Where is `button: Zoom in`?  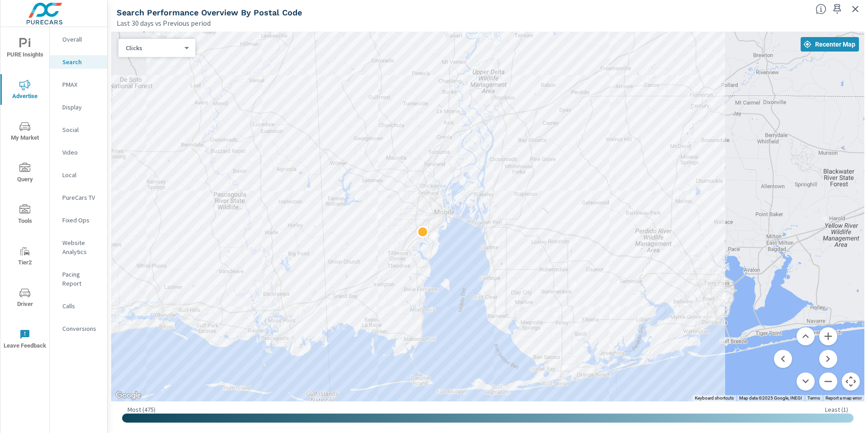 button: Zoom in is located at coordinates (828, 336).